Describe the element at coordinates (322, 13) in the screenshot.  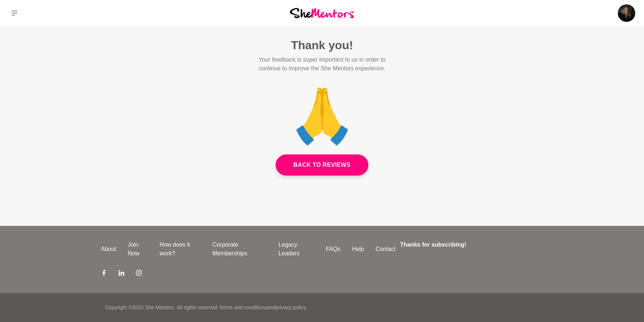
I see `img: She Mentors Logo` at that location.